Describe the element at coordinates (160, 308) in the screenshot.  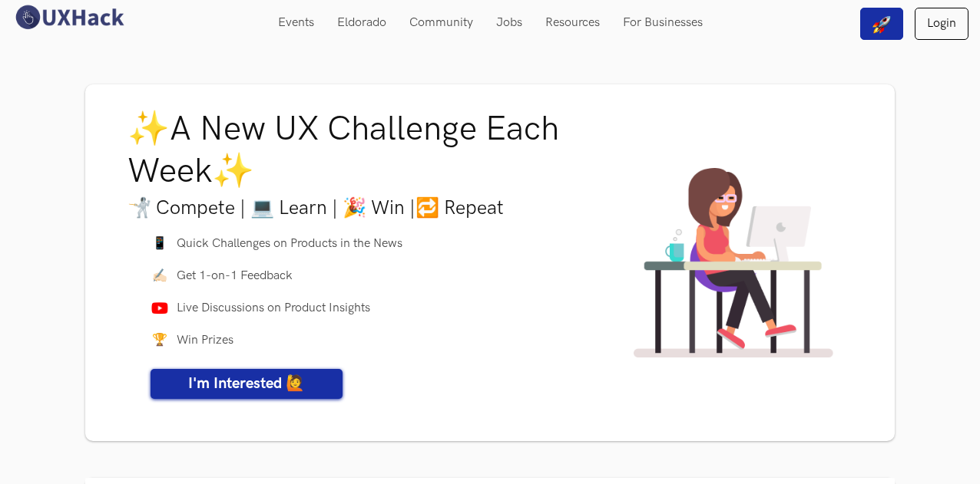
I see `img: Youtube icon` at that location.